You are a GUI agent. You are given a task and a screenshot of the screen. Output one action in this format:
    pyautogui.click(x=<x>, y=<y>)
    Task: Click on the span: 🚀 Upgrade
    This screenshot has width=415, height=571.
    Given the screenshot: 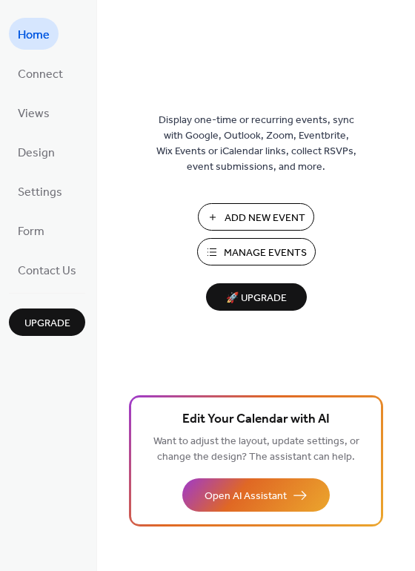 What is the action you would take?
    pyautogui.click(x=257, y=298)
    